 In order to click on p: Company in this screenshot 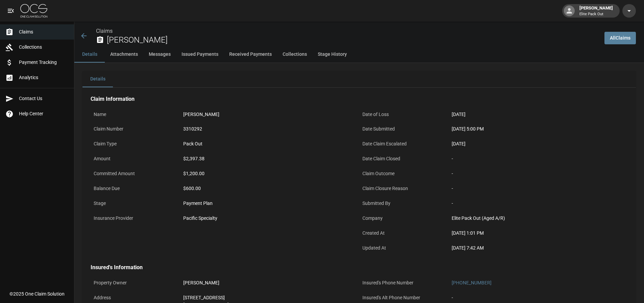, I will do `click(404, 218)`.